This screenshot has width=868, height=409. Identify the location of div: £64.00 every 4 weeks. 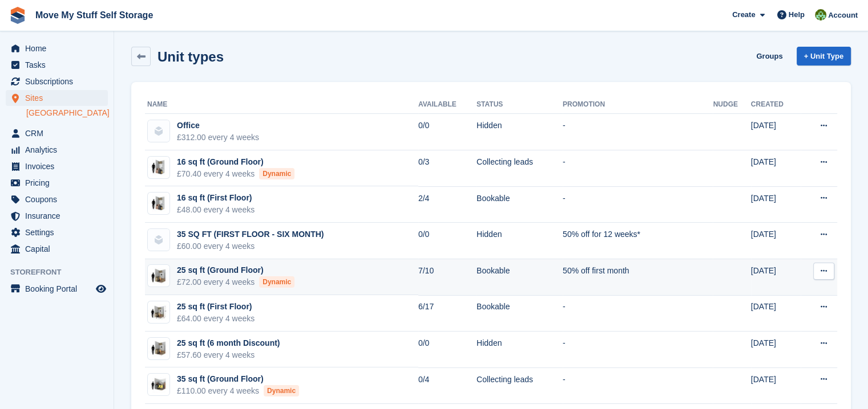
(215, 319).